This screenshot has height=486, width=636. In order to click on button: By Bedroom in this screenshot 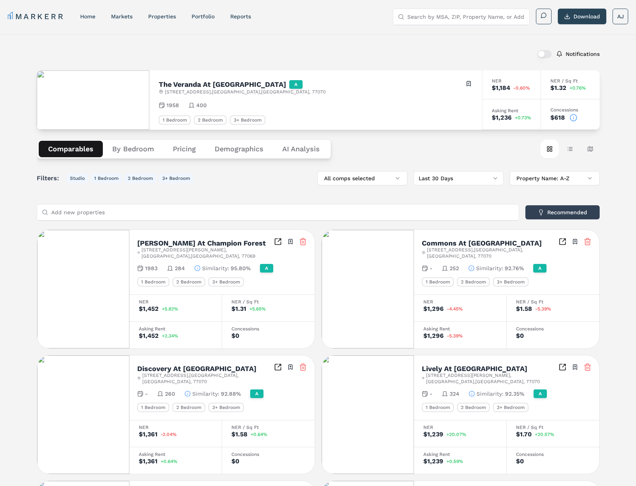, I will do `click(133, 149)`.